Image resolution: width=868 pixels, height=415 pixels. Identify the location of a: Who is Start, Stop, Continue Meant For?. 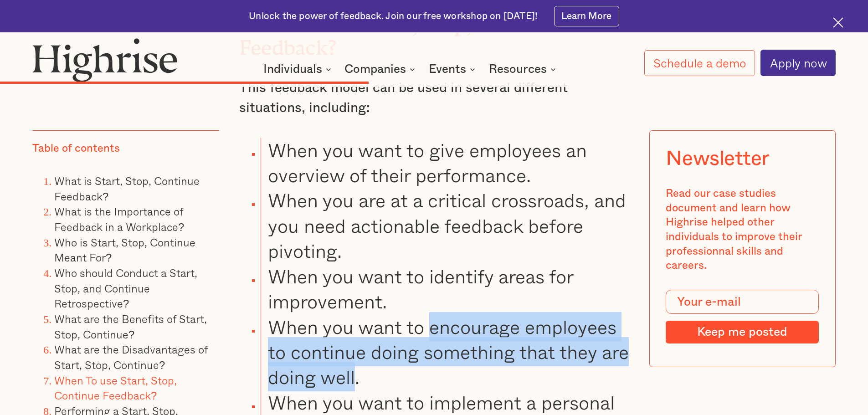
(125, 250).